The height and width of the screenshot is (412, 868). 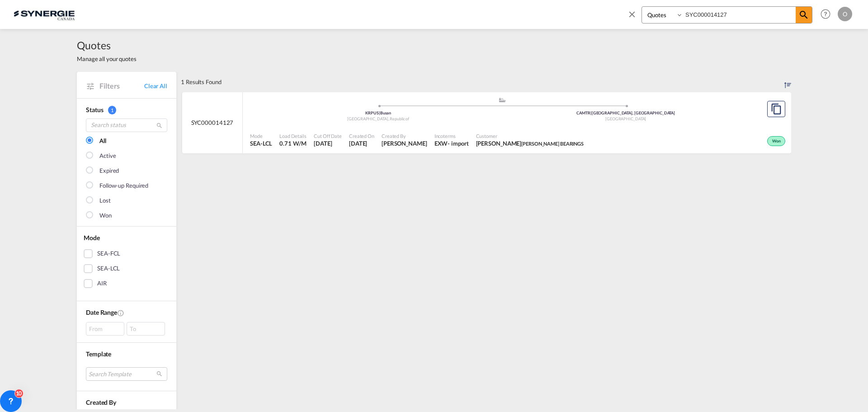 I want to click on div: EXW, so click(x=441, y=143).